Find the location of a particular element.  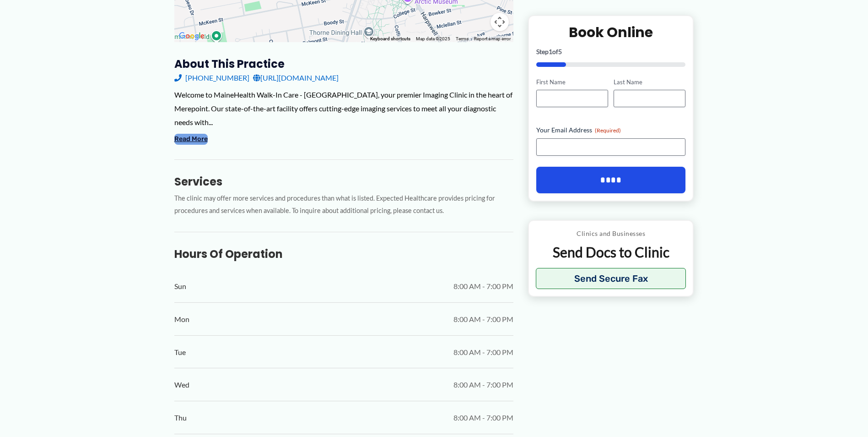

span: Sun is located at coordinates (180, 287).